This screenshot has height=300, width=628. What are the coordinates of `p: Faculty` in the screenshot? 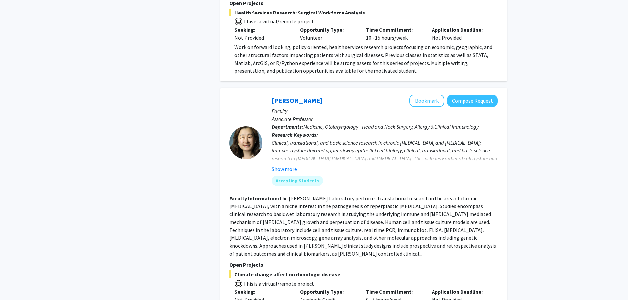 It's located at (385, 111).